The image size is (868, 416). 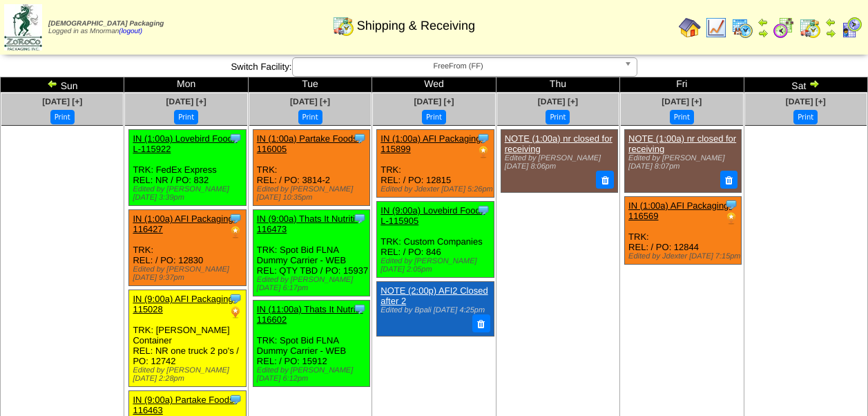 What do you see at coordinates (435, 164) in the screenshot?
I see `div: TRK: REL: / PO: 12815` at bounding box center [435, 164].